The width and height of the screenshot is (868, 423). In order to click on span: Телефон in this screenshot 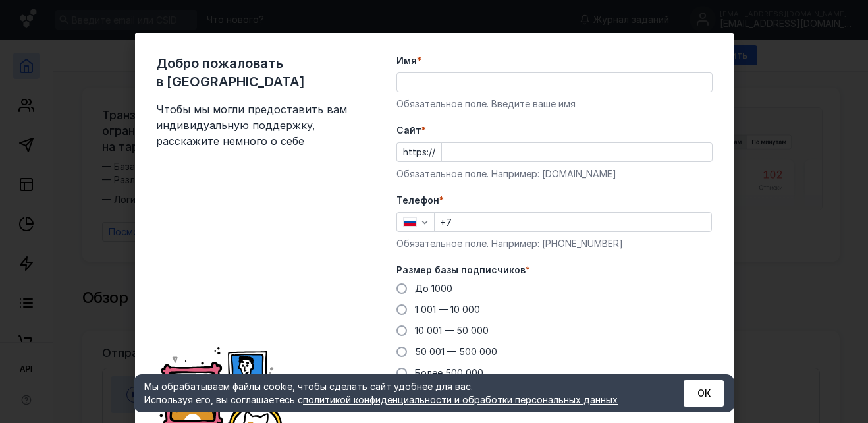, I will do `click(417, 200)`.